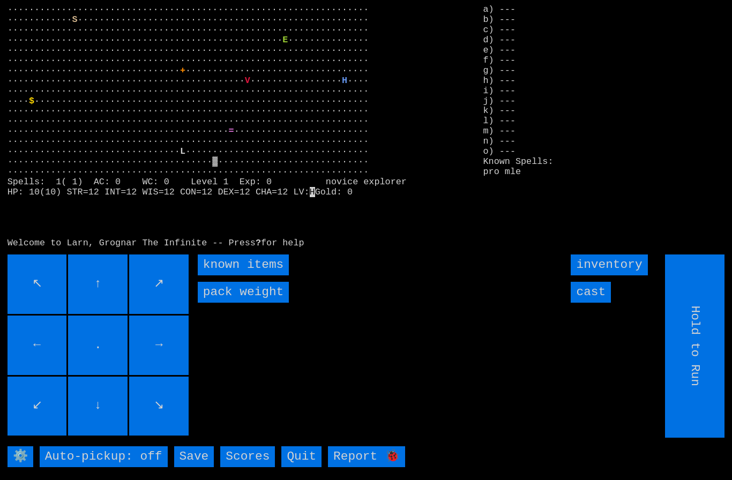  I want to click on mark: H, so click(312, 192).